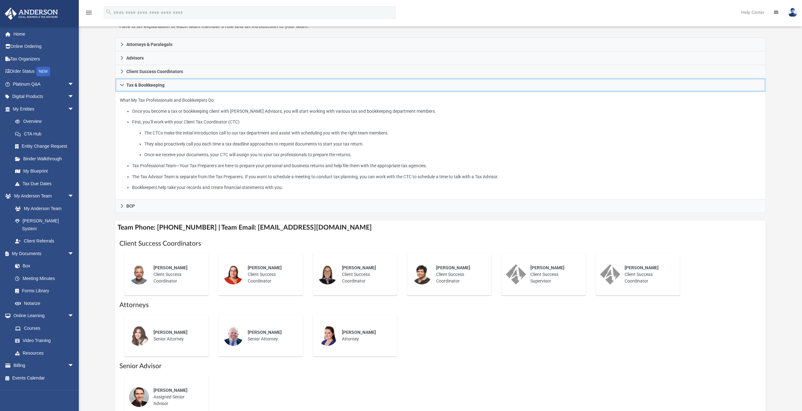  Describe the element at coordinates (44, 328) in the screenshot. I see `a: Courses` at that location.